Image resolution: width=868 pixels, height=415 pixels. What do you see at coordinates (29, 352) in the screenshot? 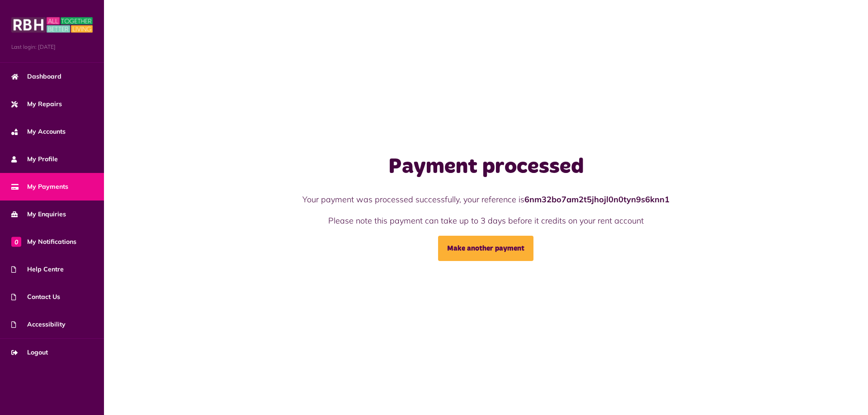
I see `span: Logout` at bounding box center [29, 352].